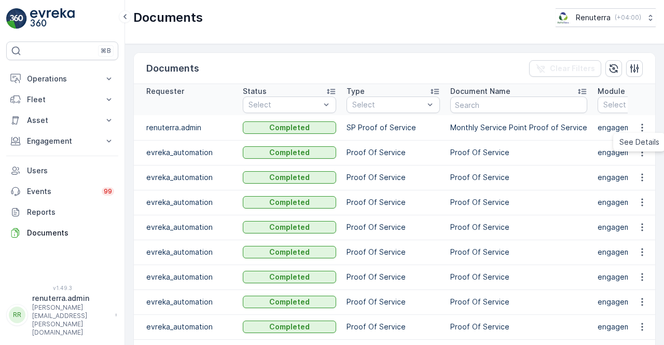 Image resolution: width=664 pixels, height=345 pixels. Describe the element at coordinates (639, 142) in the screenshot. I see `span: See Details` at that location.